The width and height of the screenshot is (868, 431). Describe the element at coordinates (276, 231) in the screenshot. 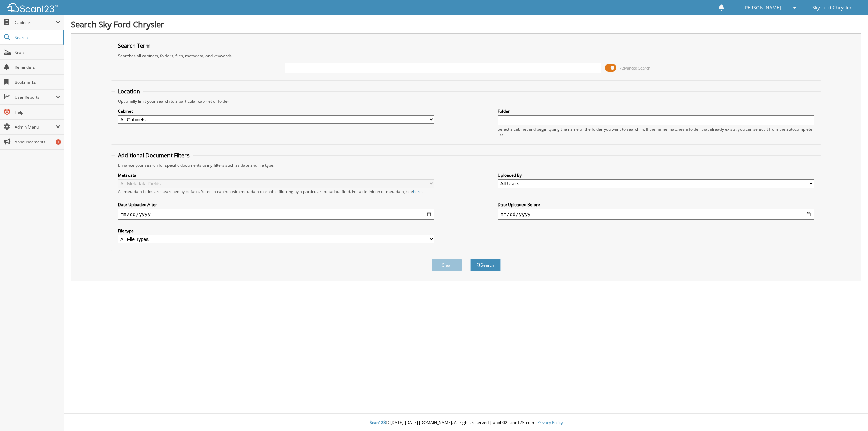

I see `label: File type` at that location.